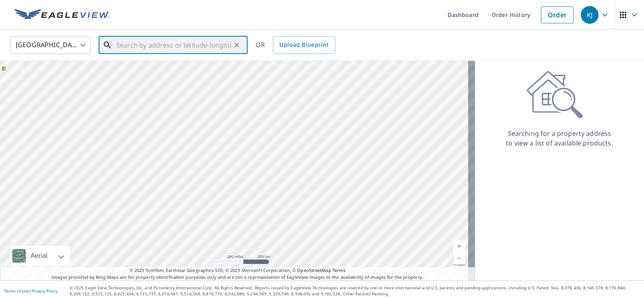 Image resolution: width=644 pixels, height=301 pixels. Describe the element at coordinates (459, 247) in the screenshot. I see `a: Current Level 5, Zoom In` at that location.